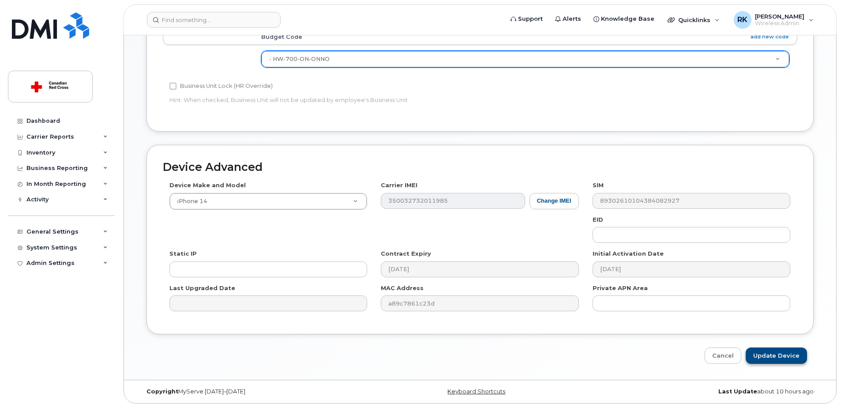 The width and height of the screenshot is (841, 408). What do you see at coordinates (774, 20) in the screenshot?
I see `div: Reza Khorrami` at bounding box center [774, 20].